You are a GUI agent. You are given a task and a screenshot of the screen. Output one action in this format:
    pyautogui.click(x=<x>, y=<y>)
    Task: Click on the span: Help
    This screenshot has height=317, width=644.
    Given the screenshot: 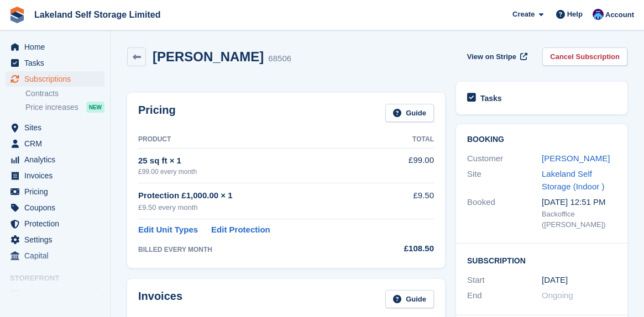 What is the action you would take?
    pyautogui.click(x=575, y=14)
    